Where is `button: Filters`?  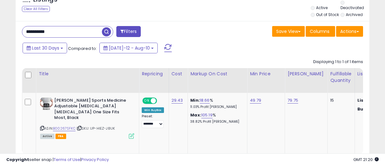
button: Filters is located at coordinates (128, 31).